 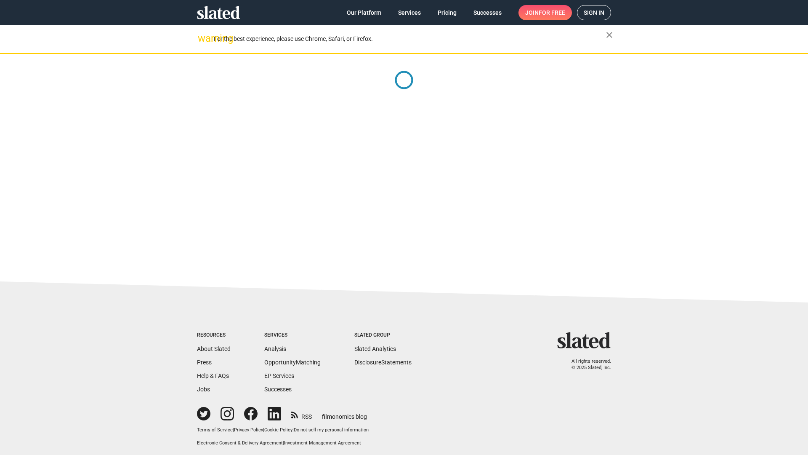 I want to click on a: filmonomics blog, so click(x=344, y=413).